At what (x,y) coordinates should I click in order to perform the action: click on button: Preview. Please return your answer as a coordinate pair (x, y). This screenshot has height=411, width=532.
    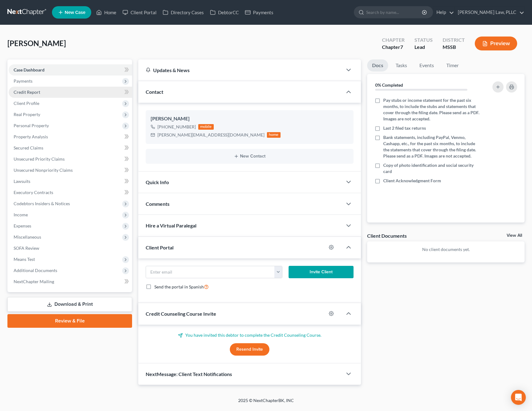
    Looking at the image, I should click on (496, 43).